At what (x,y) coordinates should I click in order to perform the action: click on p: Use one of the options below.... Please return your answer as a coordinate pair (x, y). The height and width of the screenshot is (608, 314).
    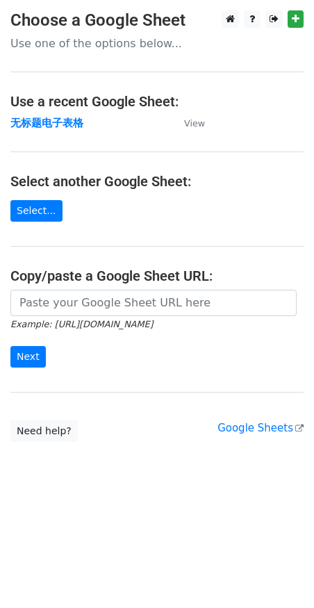
    Looking at the image, I should click on (157, 43).